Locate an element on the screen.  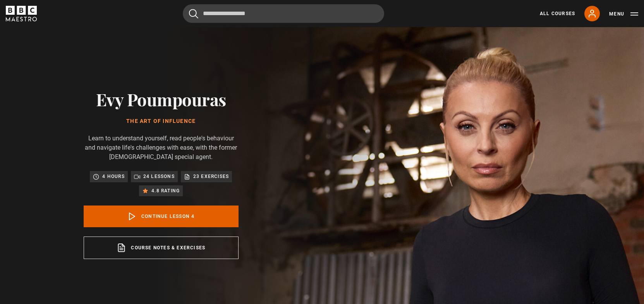
p: 24 lessons is located at coordinates (159, 177).